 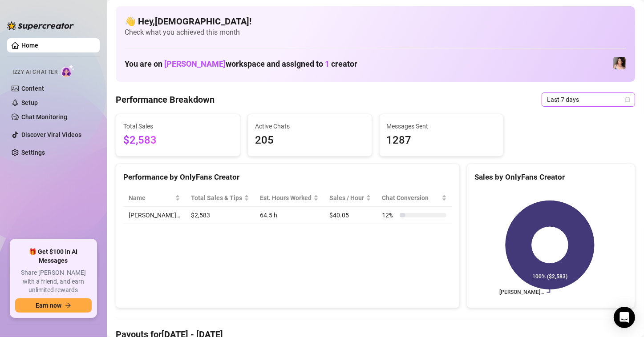 What do you see at coordinates (68, 305) in the screenshot?
I see `span: arrow-right` at bounding box center [68, 305].